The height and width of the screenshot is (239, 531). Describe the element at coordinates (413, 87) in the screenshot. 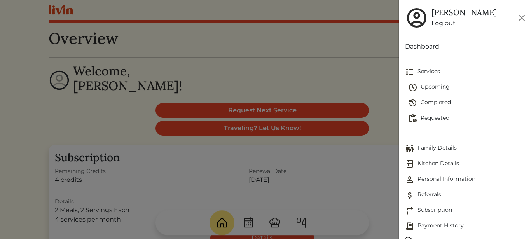

I see `img: schedule-fa401ccd6b27cf58db24c3bb5584b27dcd8bd24ae666a918e1c6b4ae8c451a22.svg` at that location.